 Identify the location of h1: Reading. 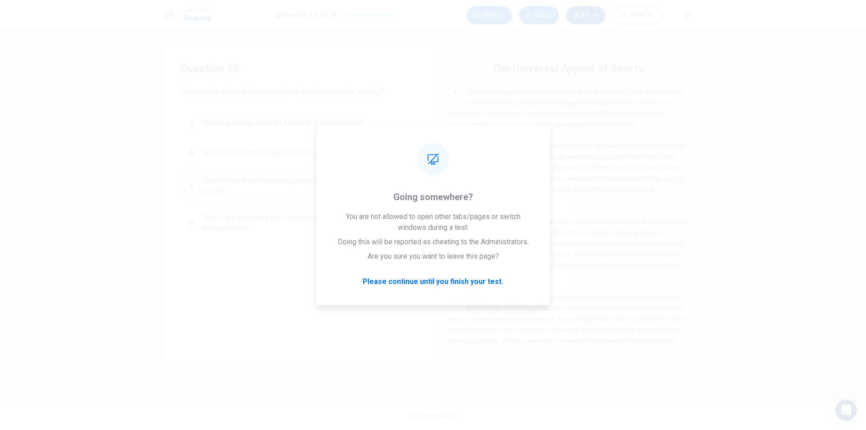
(197, 18).